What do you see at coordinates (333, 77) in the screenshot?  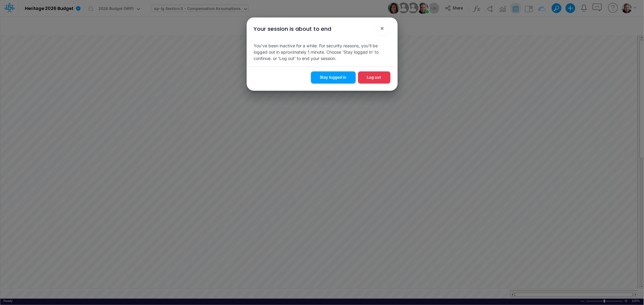 I see `button: Stay logged in` at bounding box center [333, 77].